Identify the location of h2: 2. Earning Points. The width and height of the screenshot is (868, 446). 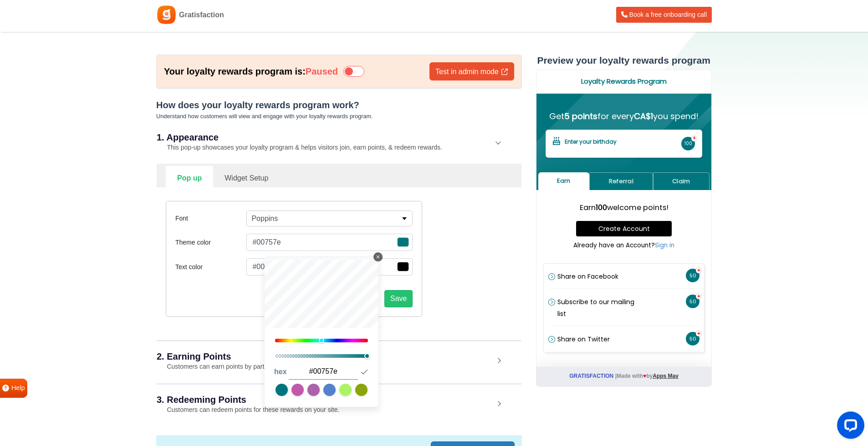
(325, 357).